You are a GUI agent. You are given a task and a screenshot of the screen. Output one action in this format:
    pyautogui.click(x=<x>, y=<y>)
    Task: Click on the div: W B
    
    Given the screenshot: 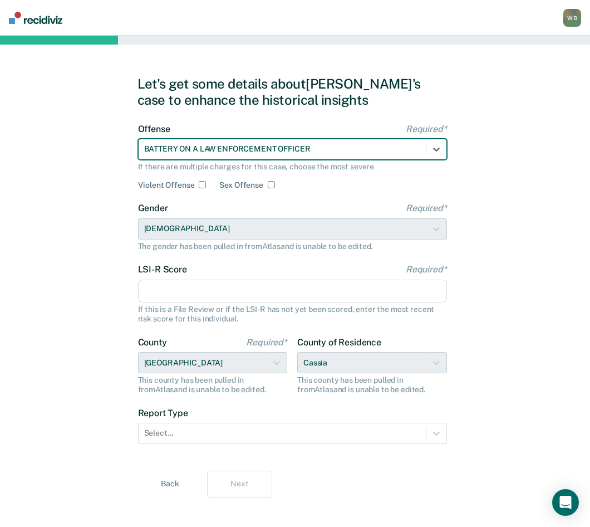 What is the action you would take?
    pyautogui.click(x=573, y=18)
    